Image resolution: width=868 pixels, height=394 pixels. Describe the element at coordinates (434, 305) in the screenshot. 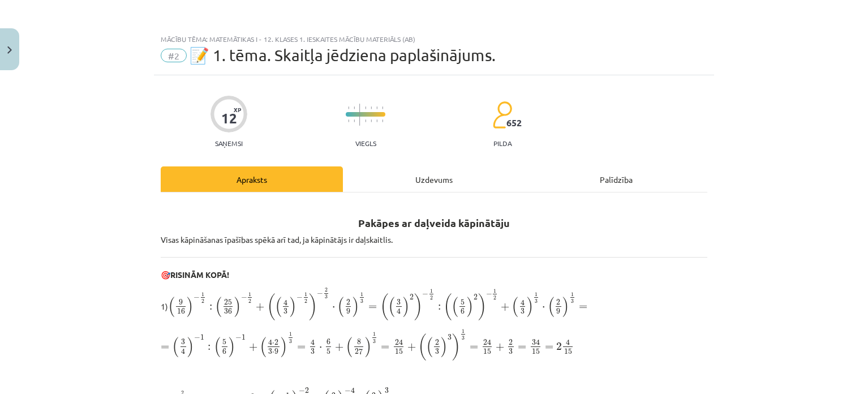

I see `p: 1)` at that location.